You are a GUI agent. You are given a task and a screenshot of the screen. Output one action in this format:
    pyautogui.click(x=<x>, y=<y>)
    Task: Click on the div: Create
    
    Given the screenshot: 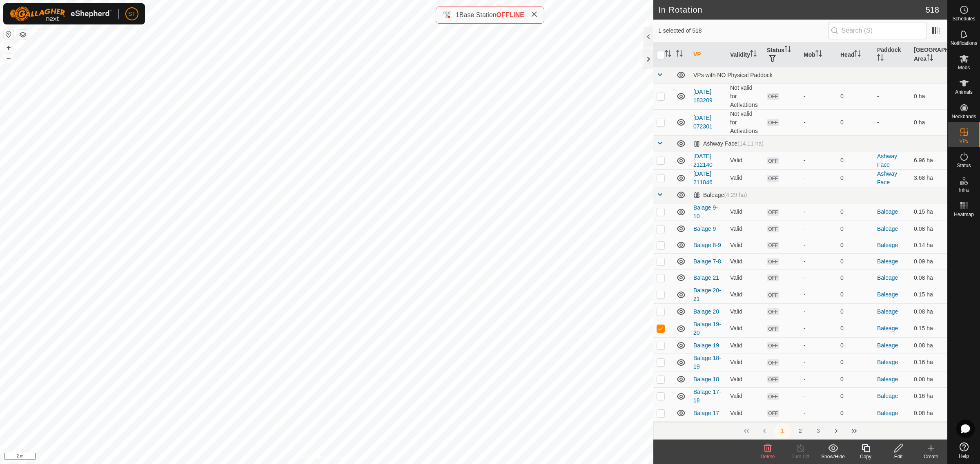 What is the action you would take?
    pyautogui.click(x=931, y=457)
    